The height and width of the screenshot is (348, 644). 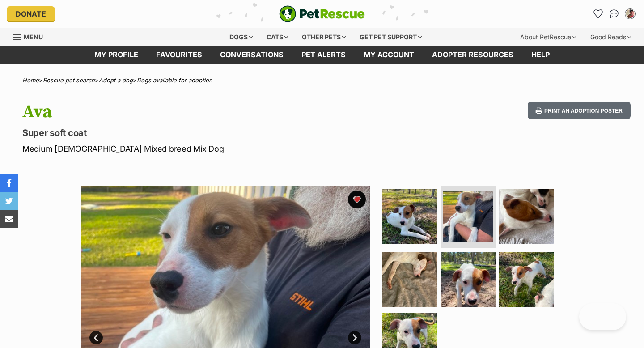 What do you see at coordinates (31, 80) in the screenshot?
I see `a: Home` at bounding box center [31, 80].